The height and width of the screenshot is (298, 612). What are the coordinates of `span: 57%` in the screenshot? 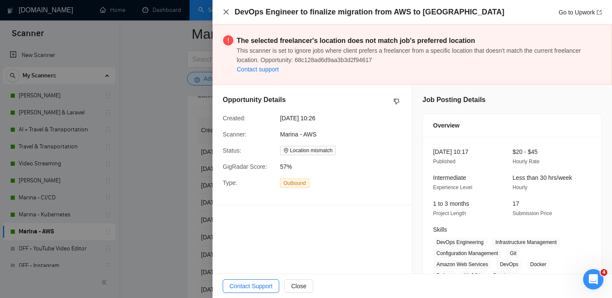 It's located at (344, 167).